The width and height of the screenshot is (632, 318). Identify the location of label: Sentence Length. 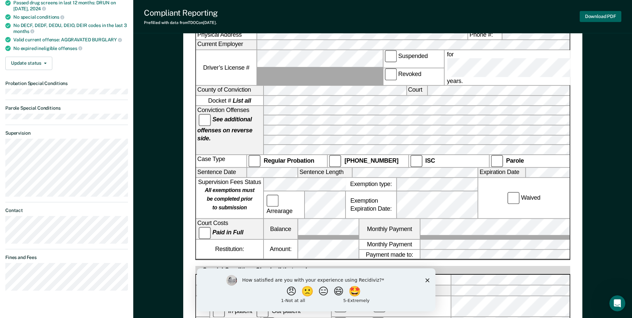
(325, 173).